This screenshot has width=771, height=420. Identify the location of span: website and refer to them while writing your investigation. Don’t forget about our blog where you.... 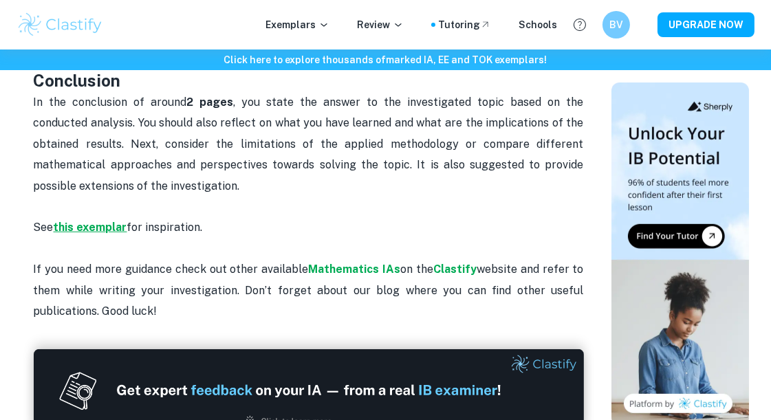
(310, 290).